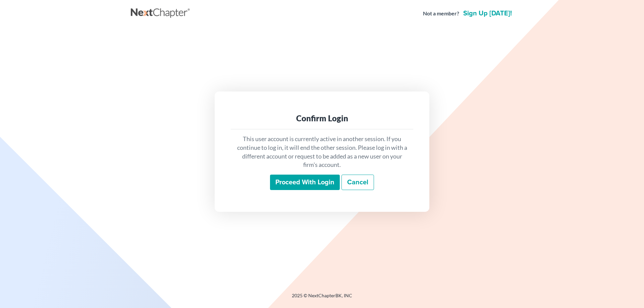 The height and width of the screenshot is (308, 644). Describe the element at coordinates (322, 119) in the screenshot. I see `div: Confirm Login` at that location.